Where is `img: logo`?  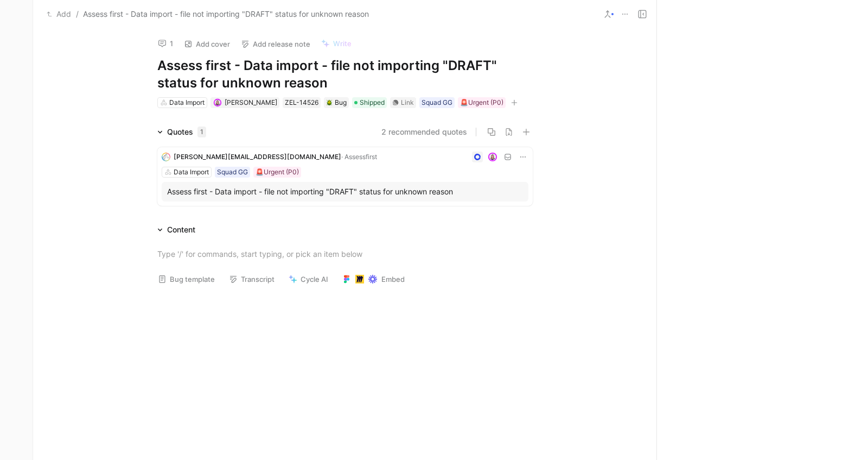
img: logo is located at coordinates (166, 157).